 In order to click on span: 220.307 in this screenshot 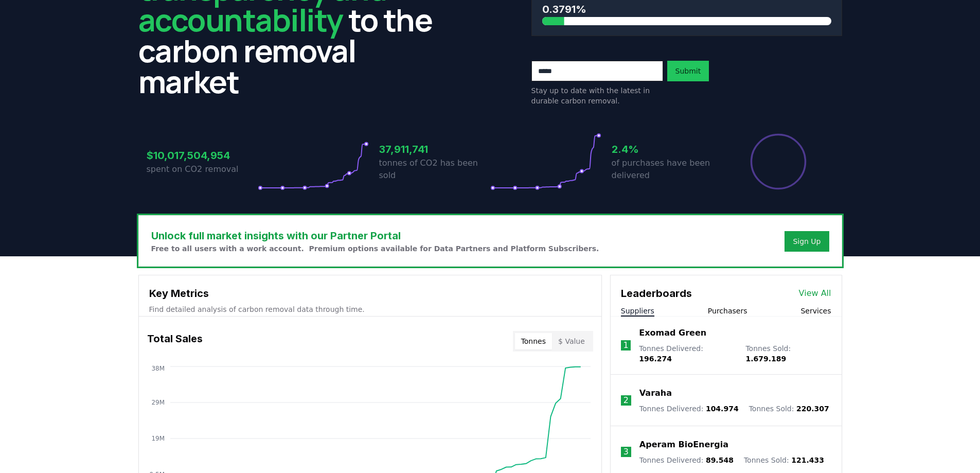, I will do `click(813, 409)`.